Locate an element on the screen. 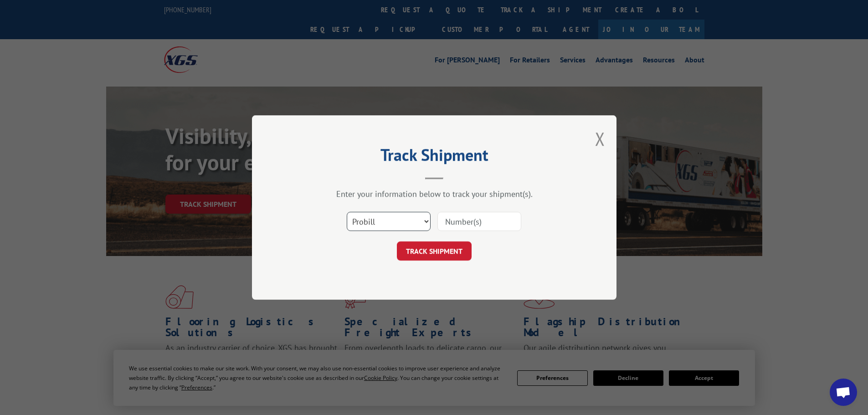  div: Enter your information below to track your shipment(s). is located at coordinates (434, 194).